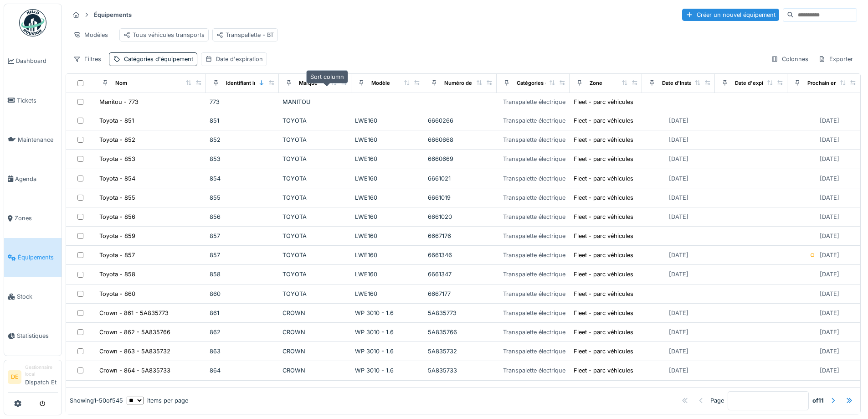 The height and width of the screenshot is (419, 868). I want to click on div: Toyota - 853, so click(117, 159).